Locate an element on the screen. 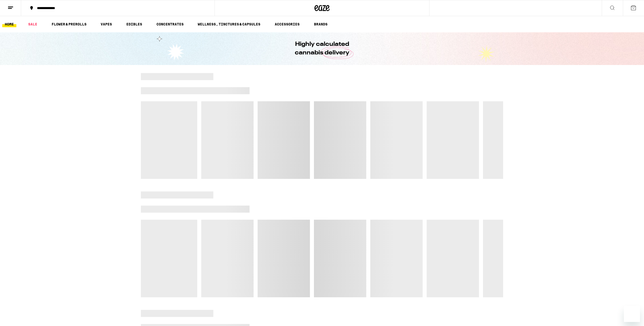 The image size is (644, 326). a: FLOWER & PREROLLS is located at coordinates (69, 24).